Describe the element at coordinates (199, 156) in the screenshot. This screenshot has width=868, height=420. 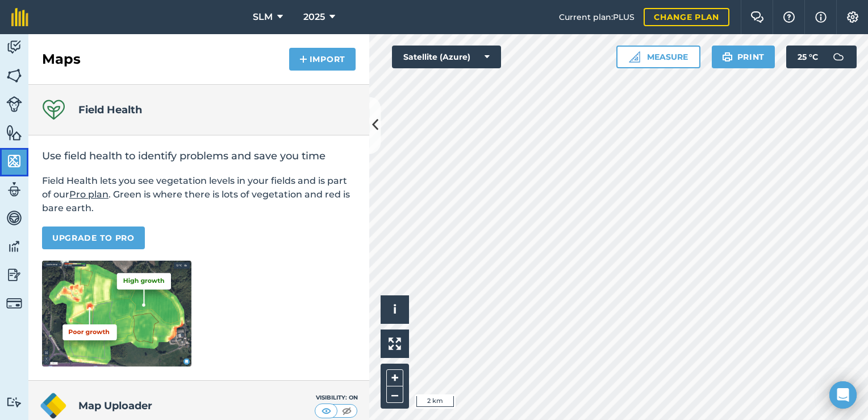
I see `h2: Use field health to identify problems and save you time` at that location.